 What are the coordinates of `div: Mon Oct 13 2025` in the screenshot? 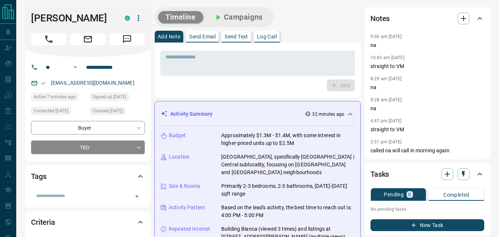 It's located at (58, 98).